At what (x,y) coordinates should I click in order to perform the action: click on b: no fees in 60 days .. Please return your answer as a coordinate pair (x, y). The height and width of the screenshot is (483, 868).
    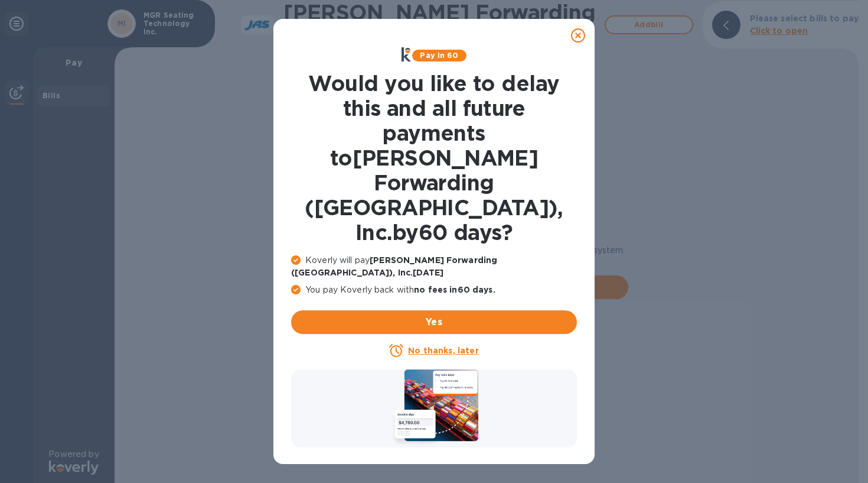
    Looking at the image, I should click on (454, 289).